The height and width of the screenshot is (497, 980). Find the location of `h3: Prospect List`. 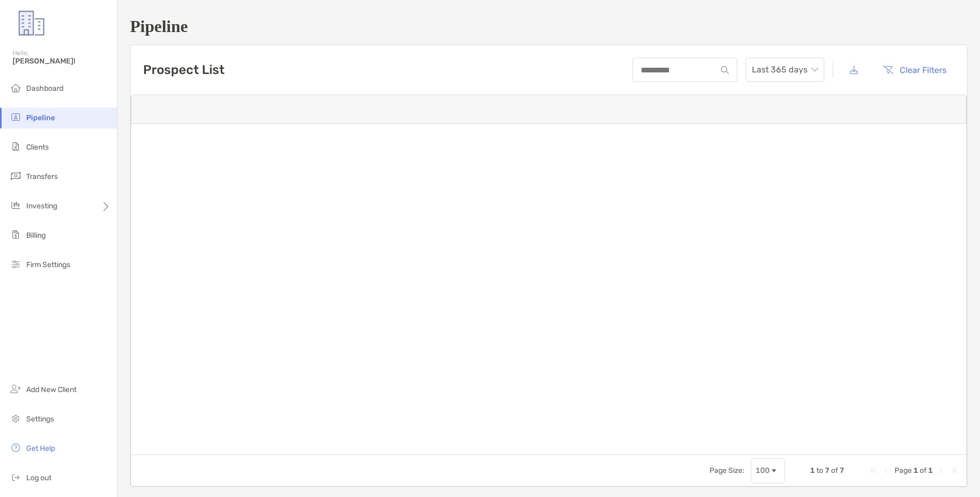

h3: Prospect List is located at coordinates (184, 70).